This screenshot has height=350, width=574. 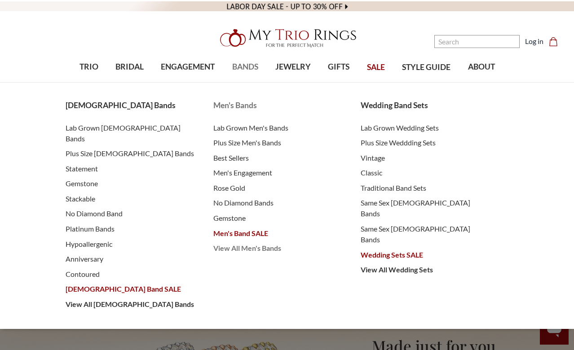 I want to click on span: Stackable, so click(x=130, y=199).